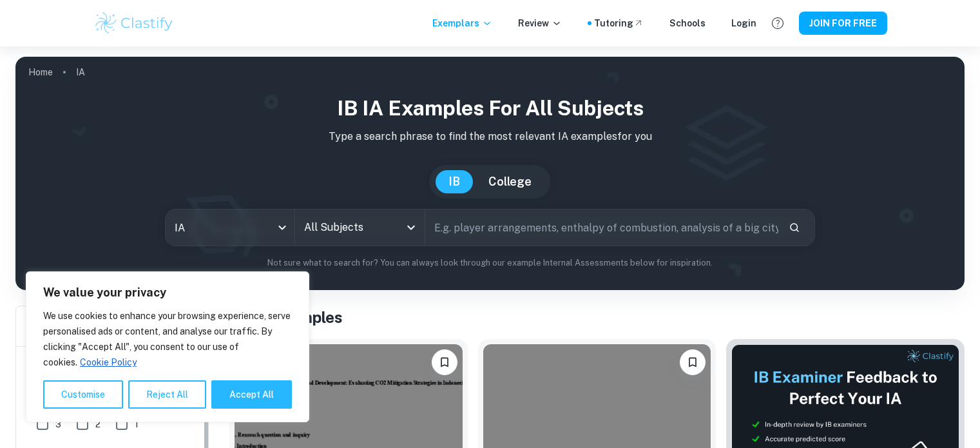 This screenshot has width=980, height=448. Describe the element at coordinates (168, 293) in the screenshot. I see `p: We value your privacy` at that location.